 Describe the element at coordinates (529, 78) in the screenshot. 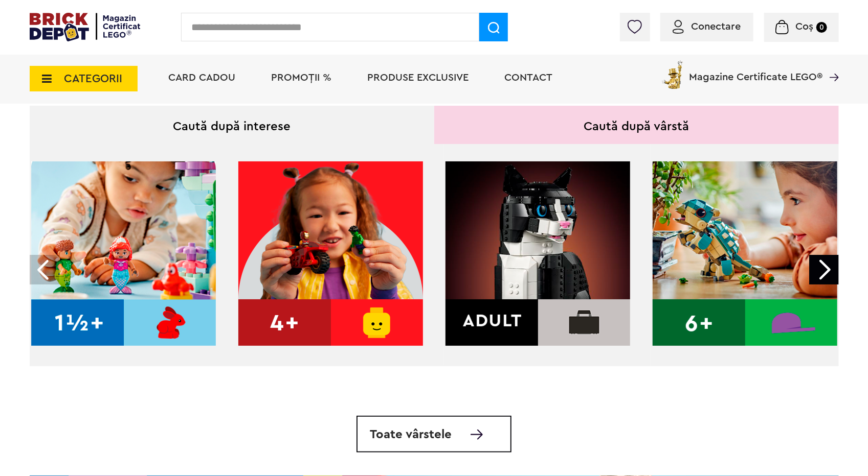

I see `span: Contact` at that location.